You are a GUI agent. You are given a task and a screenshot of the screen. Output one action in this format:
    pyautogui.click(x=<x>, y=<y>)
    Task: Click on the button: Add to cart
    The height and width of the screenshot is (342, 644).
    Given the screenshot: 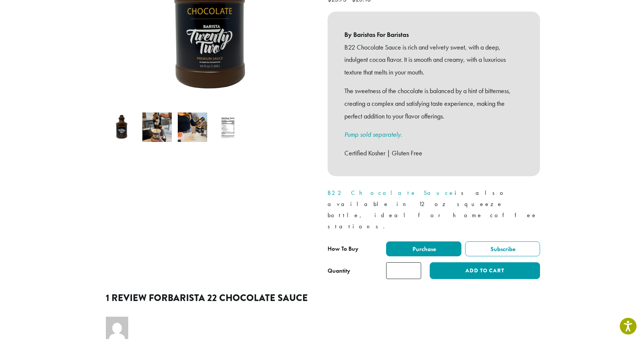 What is the action you would take?
    pyautogui.click(x=485, y=270)
    